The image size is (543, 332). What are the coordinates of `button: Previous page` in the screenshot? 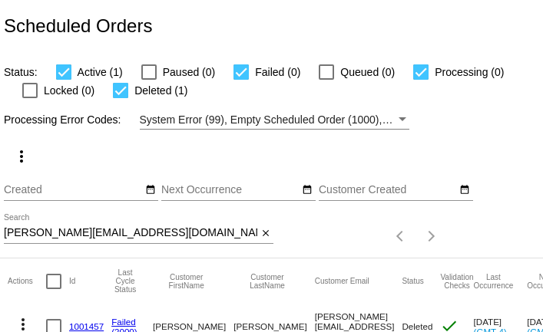 It's located at (401, 236).